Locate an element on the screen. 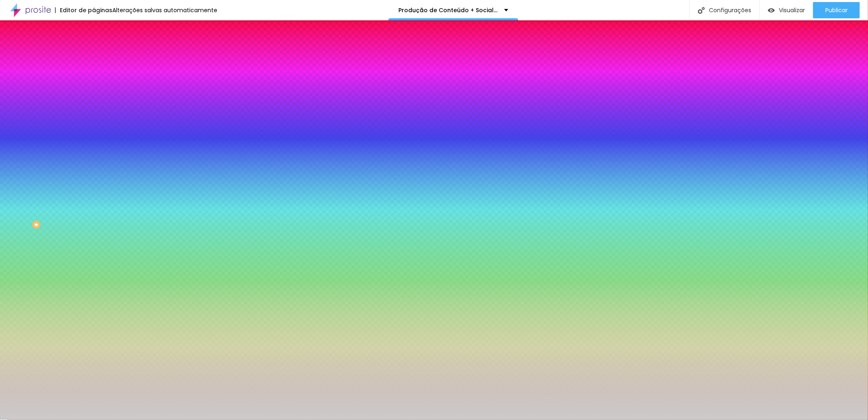 The image size is (868, 420). img: view-1.svg is located at coordinates (771, 10).